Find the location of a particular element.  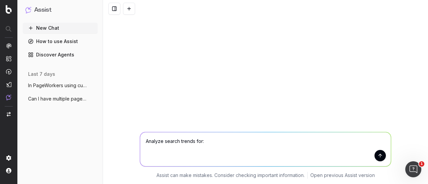

h1: Assist is located at coordinates (43, 10).